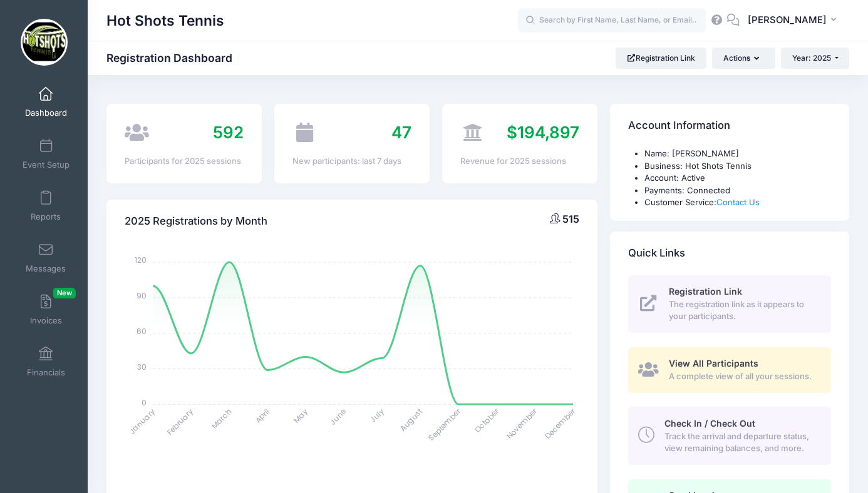  I want to click on h1: Hot Shots Tennis, so click(165, 20).